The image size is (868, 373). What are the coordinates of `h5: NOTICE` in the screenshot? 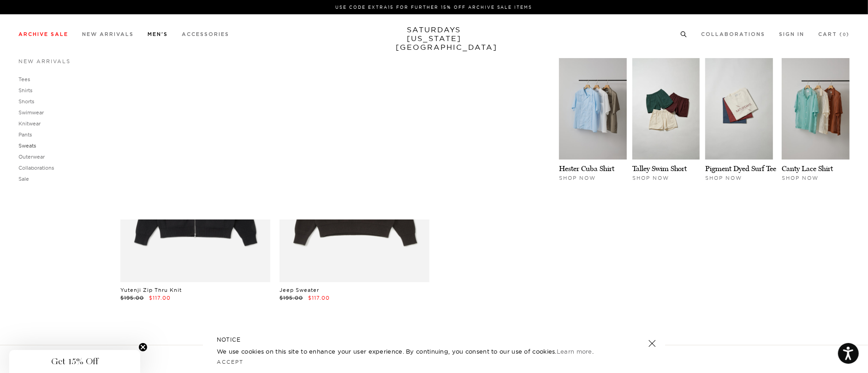 It's located at (434, 339).